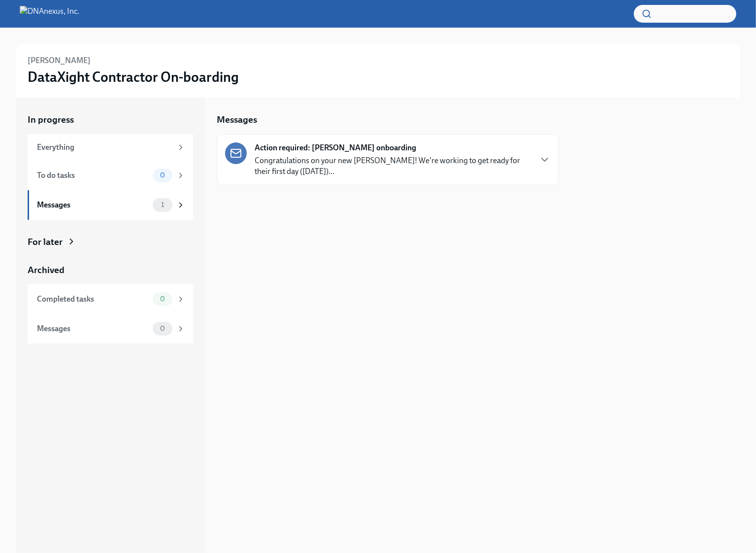 The height and width of the screenshot is (553, 756). Describe the element at coordinates (110, 328) in the screenshot. I see `a: Messages0` at that location.